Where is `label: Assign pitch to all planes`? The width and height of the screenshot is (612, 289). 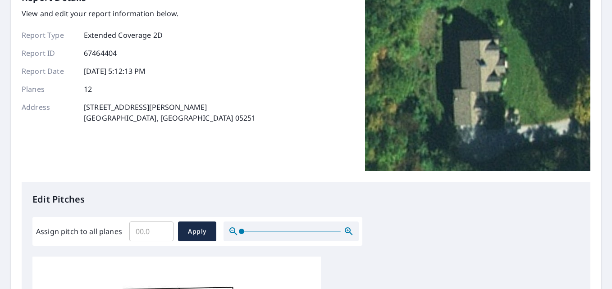 label: Assign pitch to all planes is located at coordinates (79, 232).